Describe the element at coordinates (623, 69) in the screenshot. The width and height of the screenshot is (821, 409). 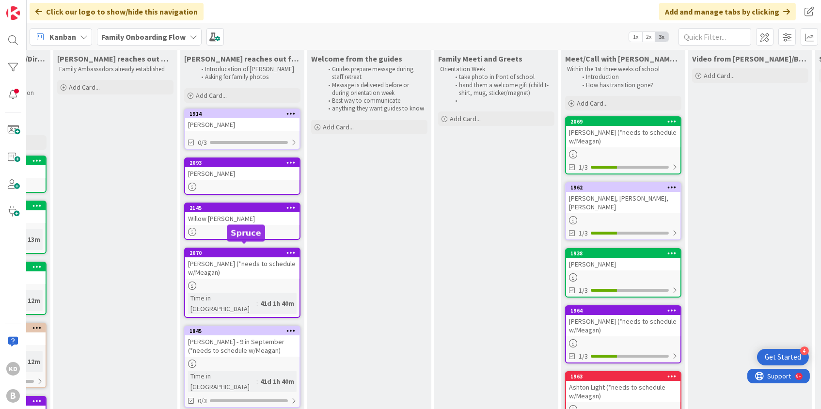
I see `p: Within the 1st three weeks of school` at that location.